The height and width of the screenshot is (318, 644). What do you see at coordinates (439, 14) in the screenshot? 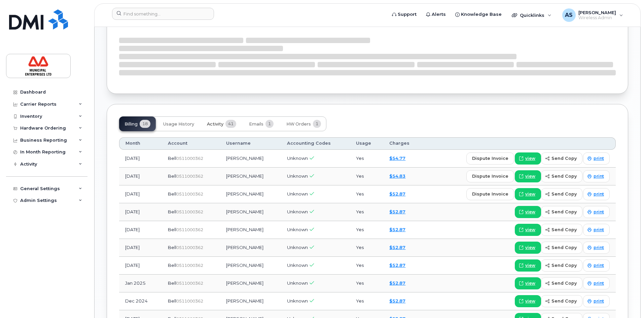
I see `span: Alerts` at bounding box center [439, 14].